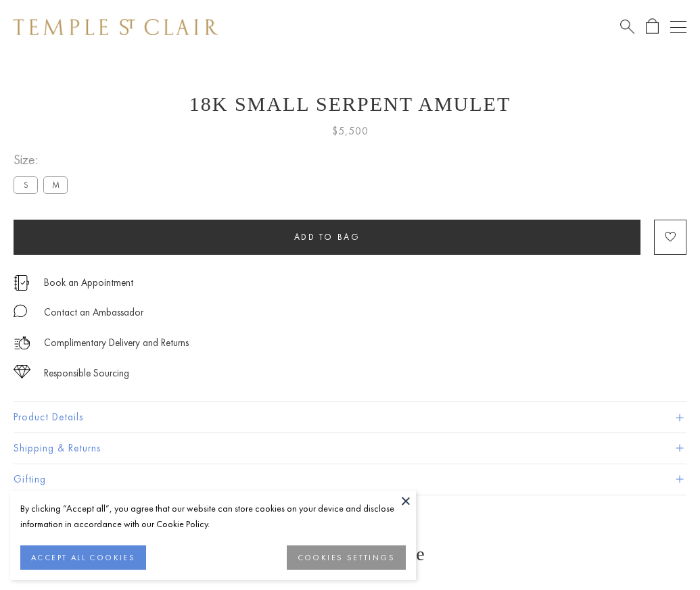 This screenshot has width=700, height=590. Describe the element at coordinates (652, 27) in the screenshot. I see `a: Open Shopping Bag` at that location.